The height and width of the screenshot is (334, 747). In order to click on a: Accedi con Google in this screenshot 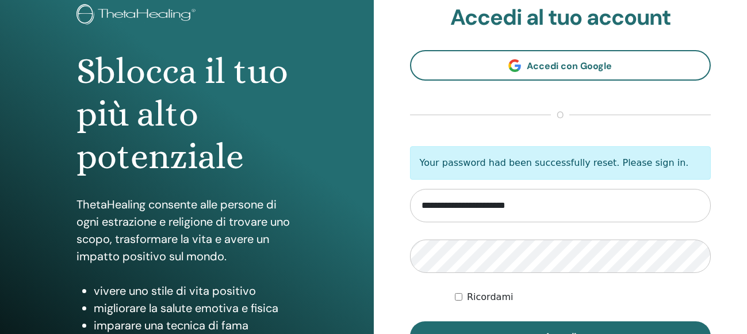, I will do `click(561, 65)`.